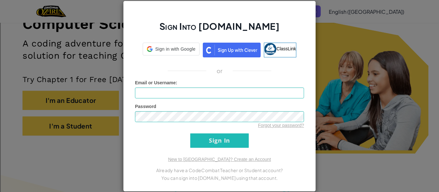 The height and width of the screenshot is (192, 439). What do you see at coordinates (175, 49) in the screenshot?
I see `span: Sign in with Google` at bounding box center [175, 49].